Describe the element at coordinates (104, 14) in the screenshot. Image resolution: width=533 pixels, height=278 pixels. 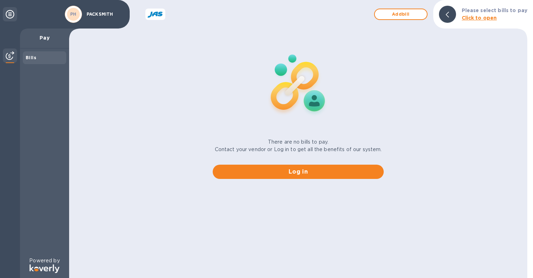
I see `p: PACKSMITH` at that location.